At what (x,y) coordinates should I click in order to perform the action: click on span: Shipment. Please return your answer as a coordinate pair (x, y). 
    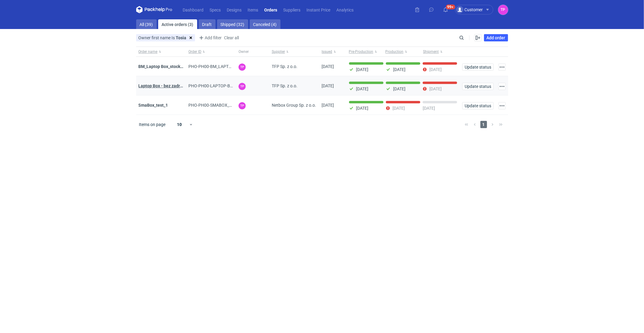
    Looking at the image, I should click on (431, 52).